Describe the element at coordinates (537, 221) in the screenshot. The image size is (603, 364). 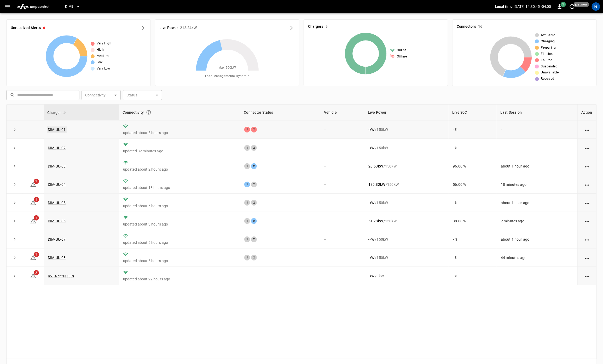
I see `td: 2 minutes ago` at that location.